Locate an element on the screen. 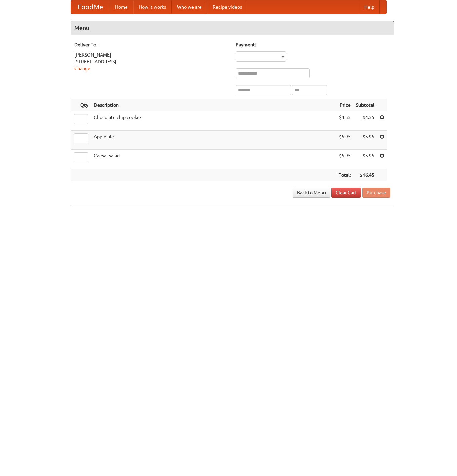 The image size is (457, 476). h4: Menu is located at coordinates (232, 28).